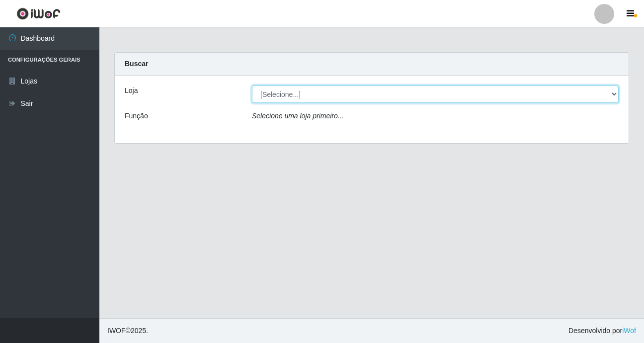  What do you see at coordinates (39, 13) in the screenshot?
I see `img: CoreUI Logo` at bounding box center [39, 13].